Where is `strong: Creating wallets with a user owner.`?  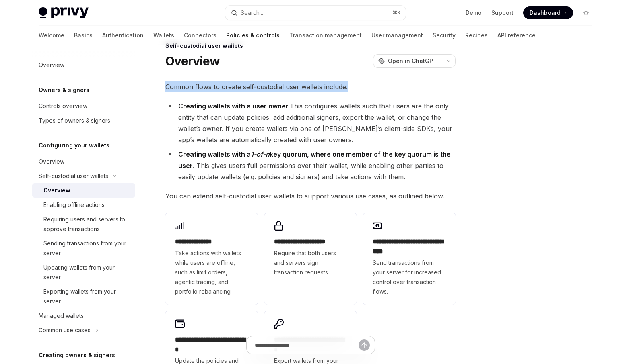 strong: Creating wallets with a user owner. is located at coordinates (234, 107).